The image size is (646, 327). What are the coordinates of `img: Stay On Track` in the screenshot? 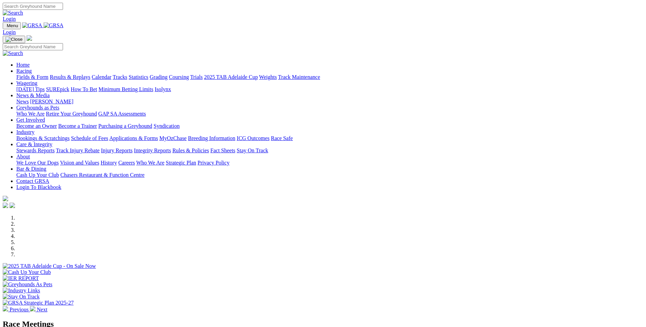 It's located at (21, 297).